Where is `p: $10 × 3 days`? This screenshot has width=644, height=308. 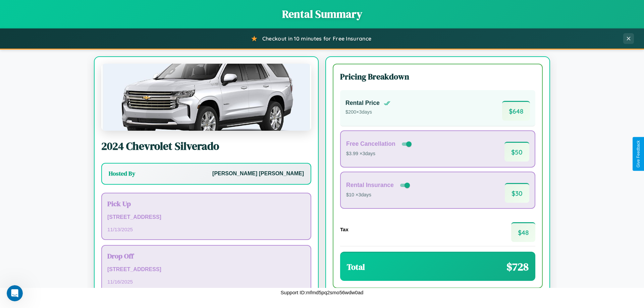 p: $10 × 3 days is located at coordinates (378, 195).